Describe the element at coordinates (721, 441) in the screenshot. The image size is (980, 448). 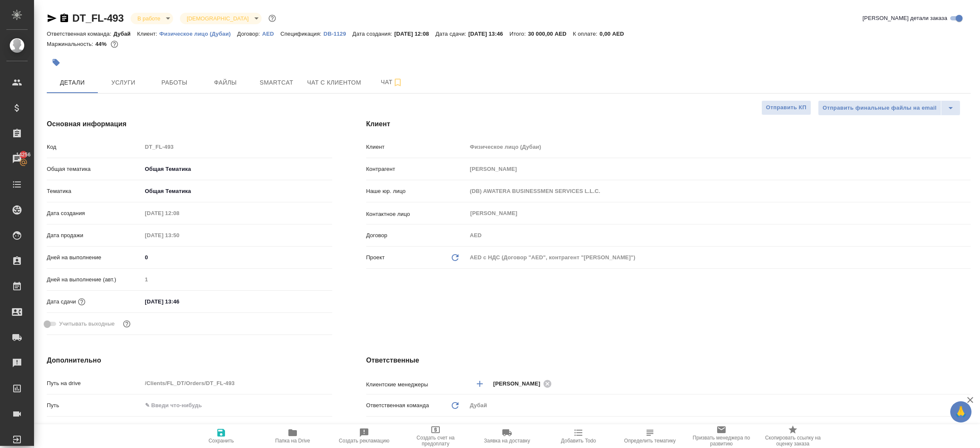
I see `span: Призвать менеджера по развитию` at that location.